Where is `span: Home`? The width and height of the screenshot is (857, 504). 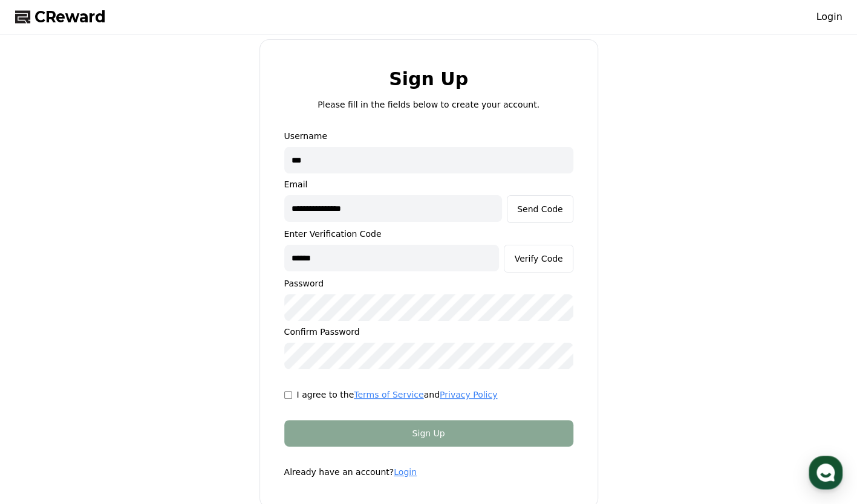
span: Home is located at coordinates (41, 406).